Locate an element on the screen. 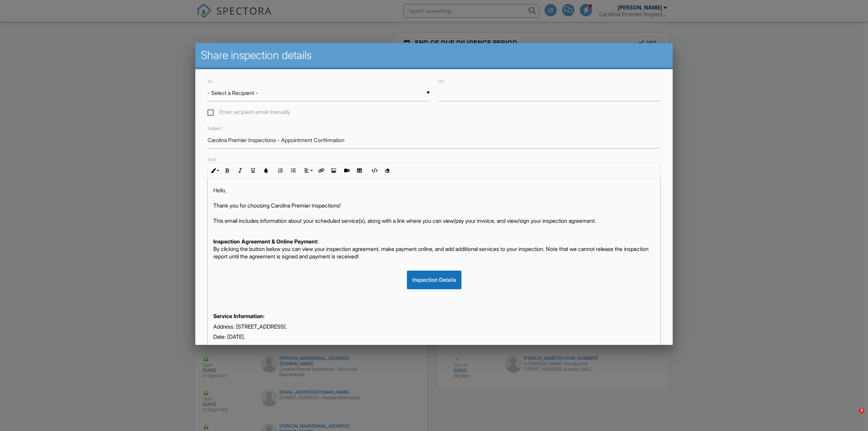  label: Enter recipient email manually is located at coordinates (249, 113).